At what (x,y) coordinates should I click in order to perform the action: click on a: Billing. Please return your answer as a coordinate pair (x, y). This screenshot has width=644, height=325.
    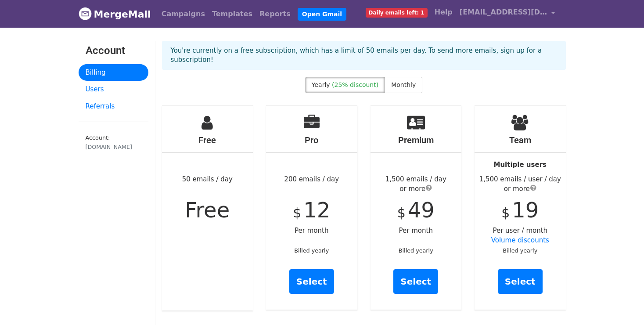
    Looking at the image, I should click on (113, 73).